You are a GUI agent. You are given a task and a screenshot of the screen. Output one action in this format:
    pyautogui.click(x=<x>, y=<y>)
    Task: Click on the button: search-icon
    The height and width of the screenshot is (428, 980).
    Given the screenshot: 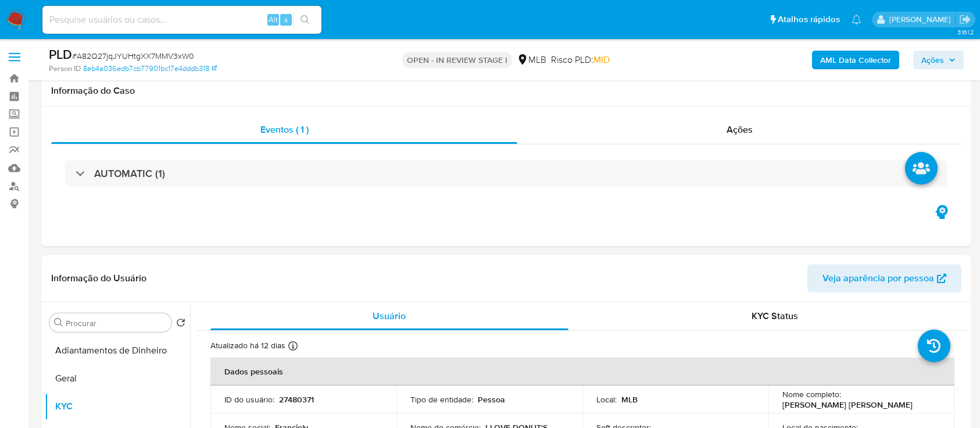 What is the action you would take?
    pyautogui.click(x=304, y=19)
    